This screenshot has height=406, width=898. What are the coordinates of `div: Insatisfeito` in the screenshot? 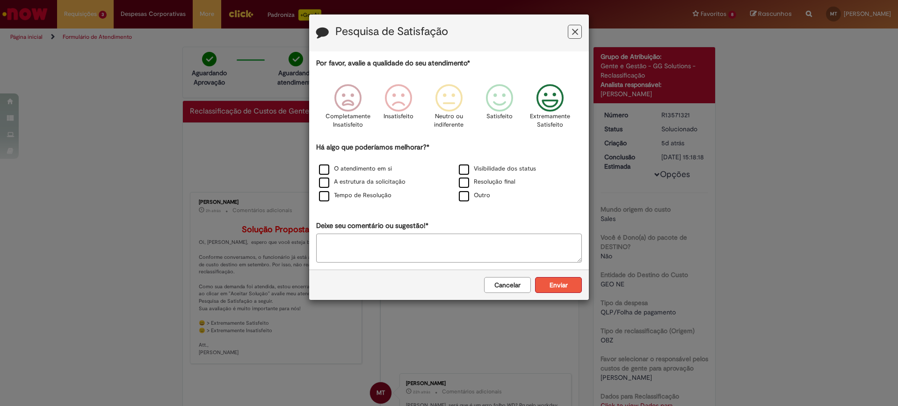 It's located at (398, 109).